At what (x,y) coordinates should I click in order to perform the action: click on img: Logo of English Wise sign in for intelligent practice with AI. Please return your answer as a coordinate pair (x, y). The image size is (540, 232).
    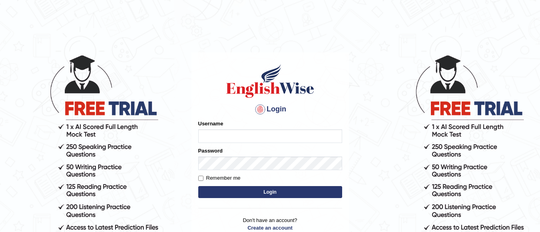
    Looking at the image, I should click on (270, 81).